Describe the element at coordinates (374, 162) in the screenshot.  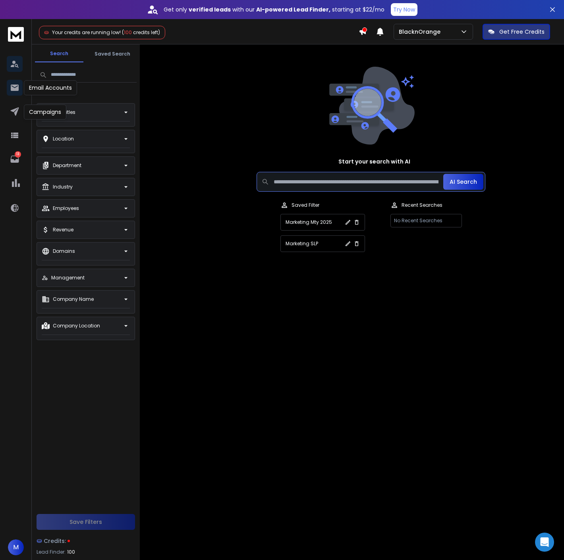
I see `h1: Start your search with AI` at that location.